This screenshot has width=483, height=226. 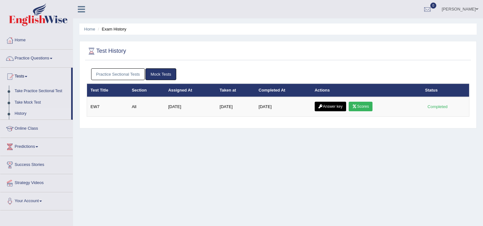 I want to click on a: Predictions, so click(x=37, y=146).